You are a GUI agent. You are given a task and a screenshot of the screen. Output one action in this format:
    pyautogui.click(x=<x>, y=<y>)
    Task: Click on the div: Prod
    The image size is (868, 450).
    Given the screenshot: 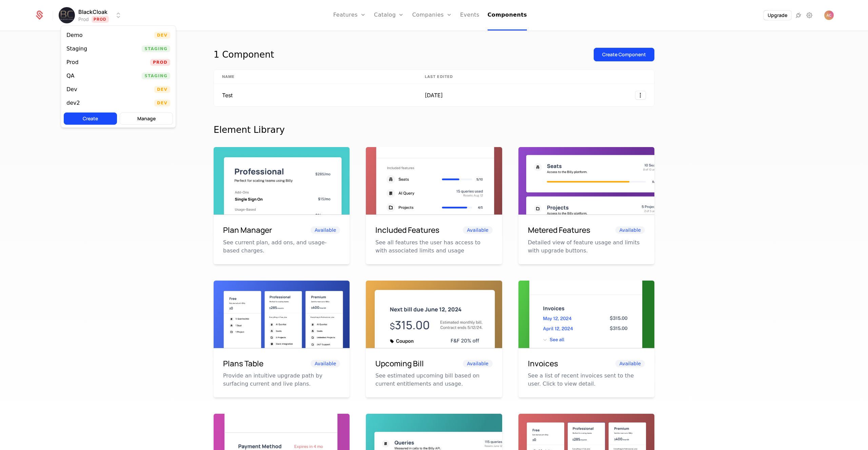 What is the action you would take?
    pyautogui.click(x=72, y=63)
    